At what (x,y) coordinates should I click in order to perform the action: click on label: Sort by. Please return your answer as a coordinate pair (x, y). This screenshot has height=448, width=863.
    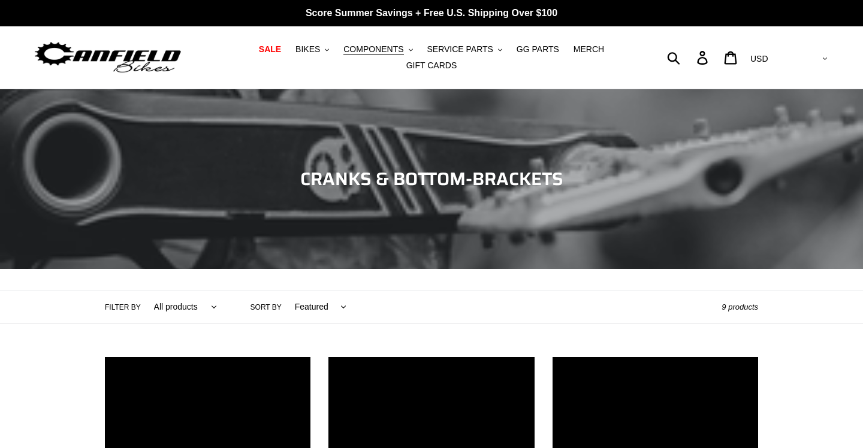
    Looking at the image, I should click on (266, 307).